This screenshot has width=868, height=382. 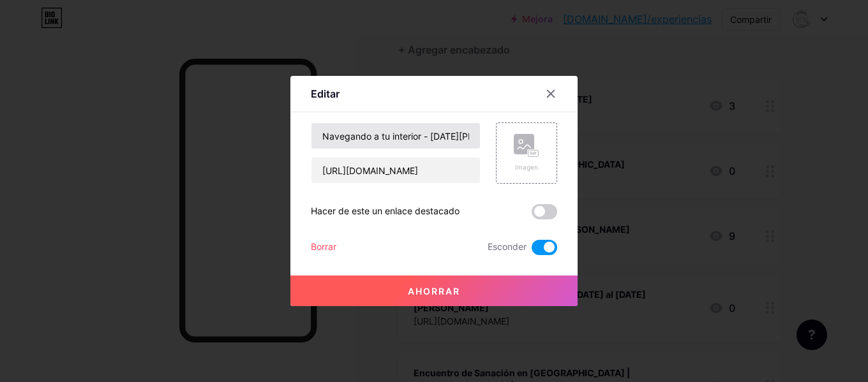 I want to click on font: Borrar, so click(x=324, y=246).